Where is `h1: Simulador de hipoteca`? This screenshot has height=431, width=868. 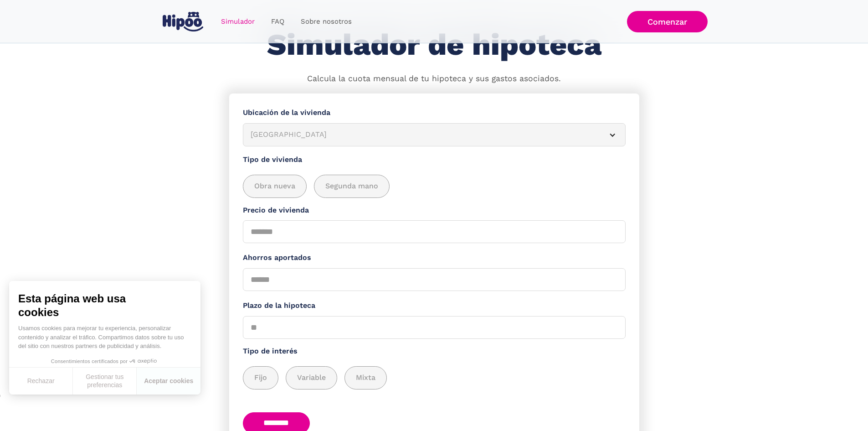
h1: Simulador de hipoteca is located at coordinates (434, 45).